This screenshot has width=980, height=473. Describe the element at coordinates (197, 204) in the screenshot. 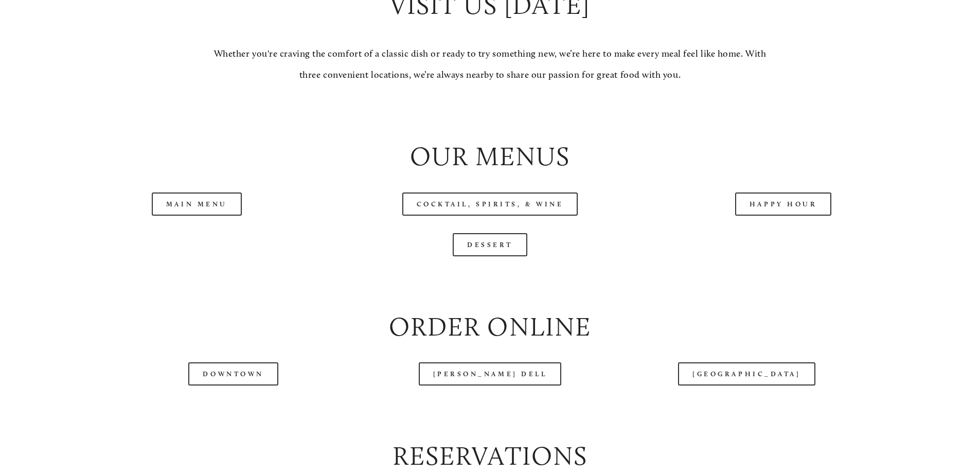

I see `a: Main Menu` at that location.